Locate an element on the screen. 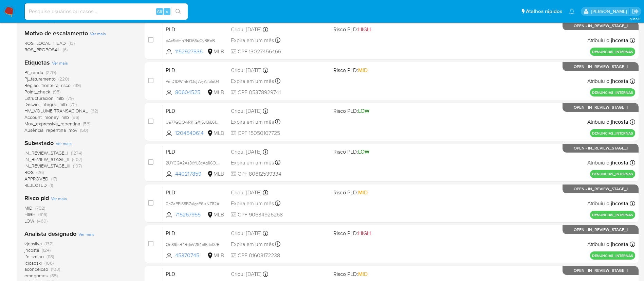 The height and width of the screenshot is (281, 644). span: Atalhos rápidos is located at coordinates (544, 11).